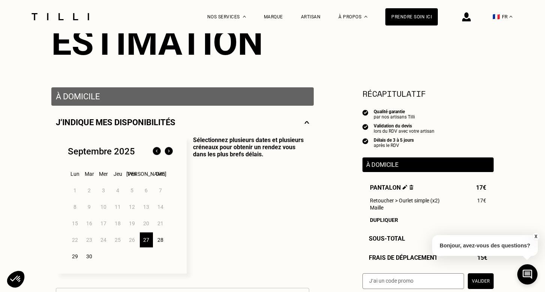 The image size is (545, 292). I want to click on img: menu déroulant, so click(511, 16).